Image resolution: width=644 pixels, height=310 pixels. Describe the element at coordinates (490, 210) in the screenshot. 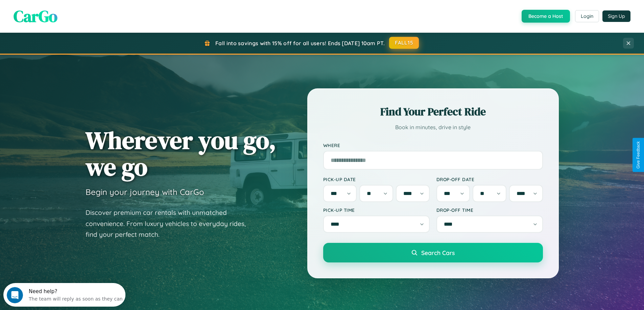

I see `label: Drop-off Time` at that location.